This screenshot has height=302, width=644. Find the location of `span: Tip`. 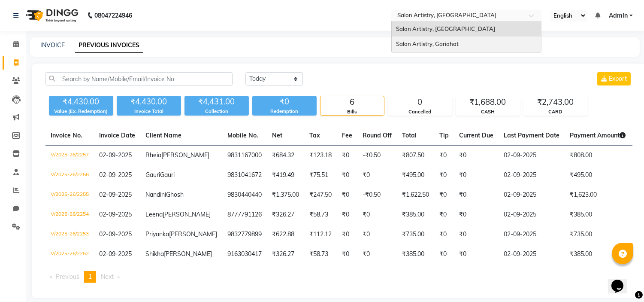

span: Tip is located at coordinates (444, 135).